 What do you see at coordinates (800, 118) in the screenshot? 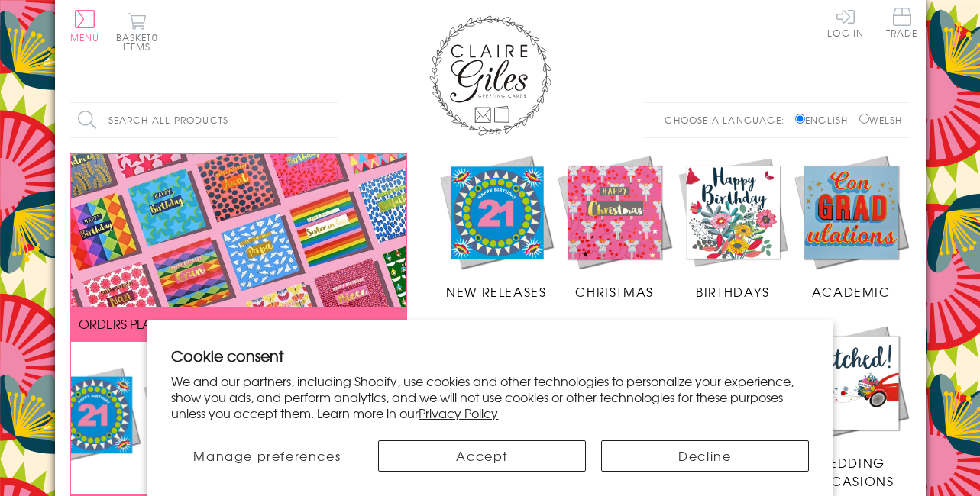
I see `input: English` at bounding box center [800, 118].